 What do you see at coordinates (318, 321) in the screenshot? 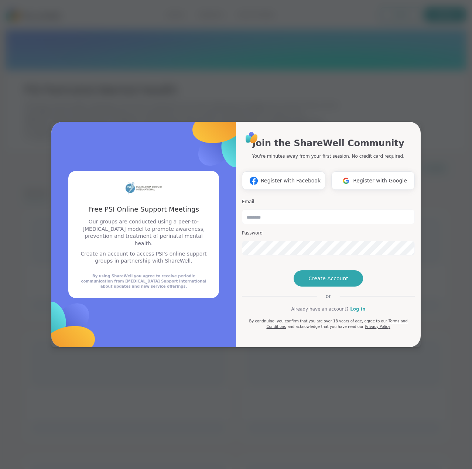
I see `span: By continuing, you confirm that you are over 18 years of age, agree to our` at bounding box center [318, 321].